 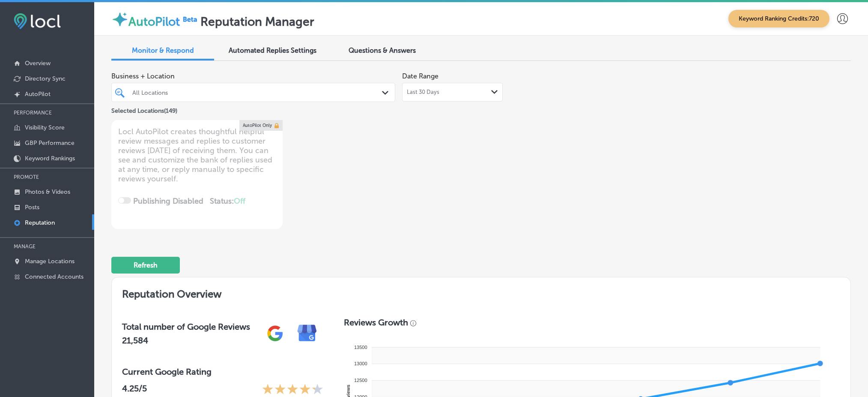 I want to click on p: Visibility Score, so click(x=45, y=127).